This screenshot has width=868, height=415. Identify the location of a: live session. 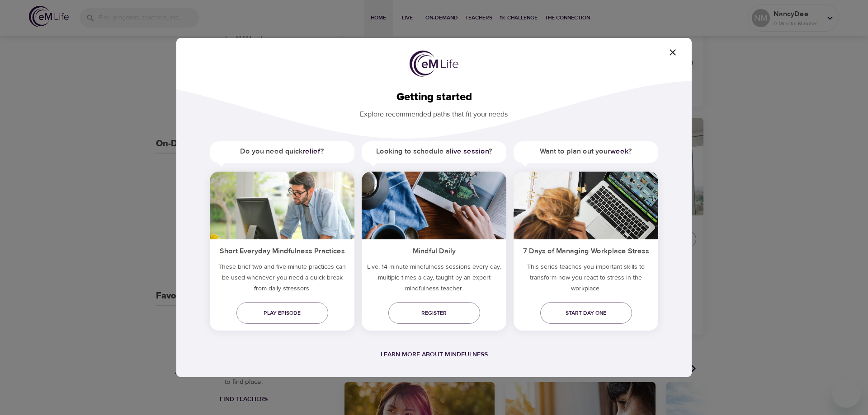
(470, 152).